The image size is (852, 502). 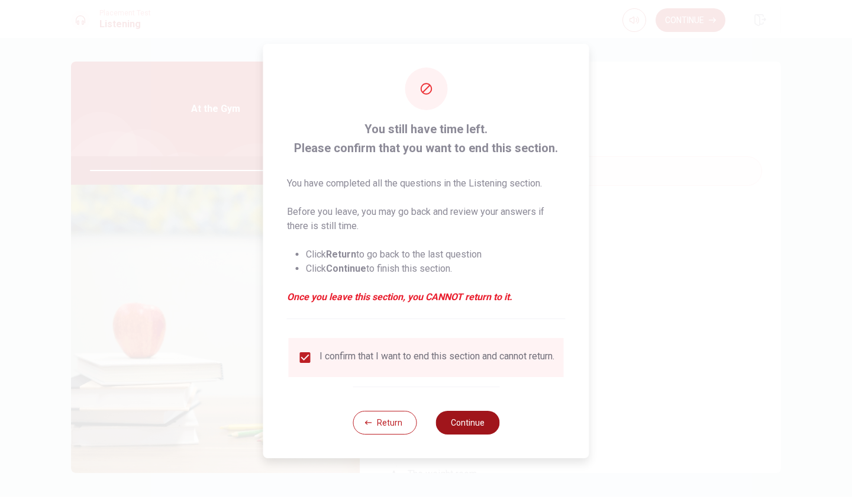 What do you see at coordinates (426, 183) in the screenshot?
I see `p: You have completed all the questions in the Listening section.` at bounding box center [426, 183].